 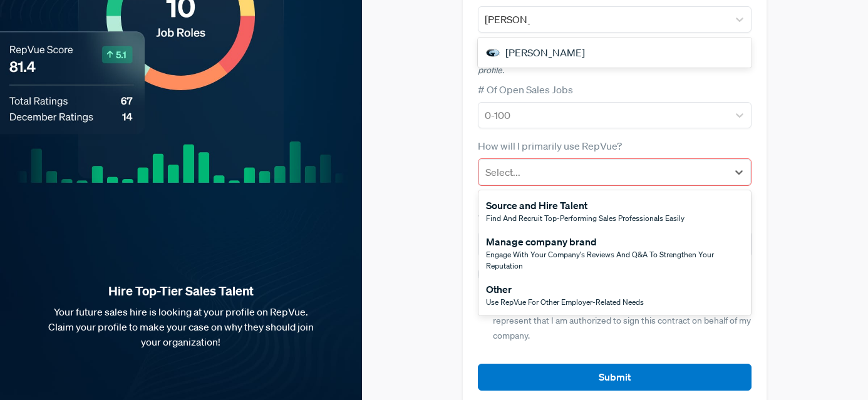 I want to click on input: Email, so click(x=614, y=245).